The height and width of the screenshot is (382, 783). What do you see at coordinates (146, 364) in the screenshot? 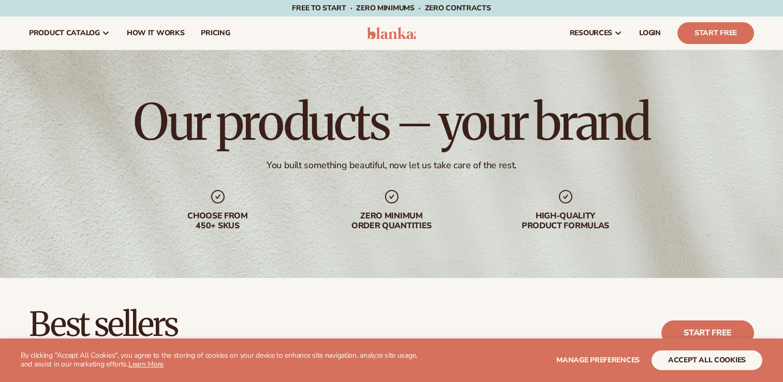
I see `a: Learn More` at bounding box center [146, 364].